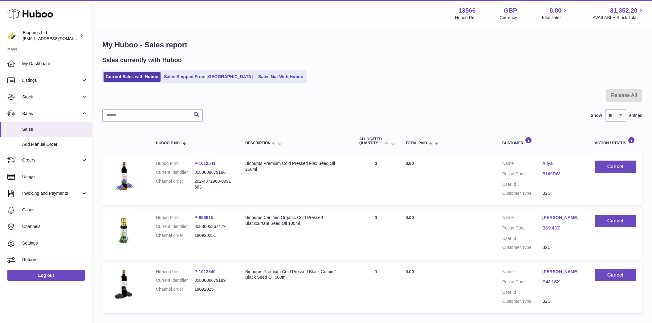 The image size is (652, 323). What do you see at coordinates (416, 143) in the screenshot?
I see `span: Total paid` at bounding box center [416, 143].